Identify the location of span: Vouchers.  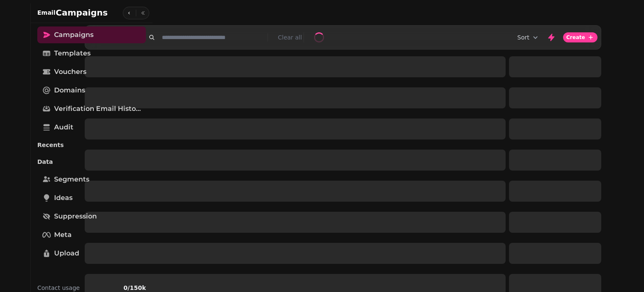
(70, 72).